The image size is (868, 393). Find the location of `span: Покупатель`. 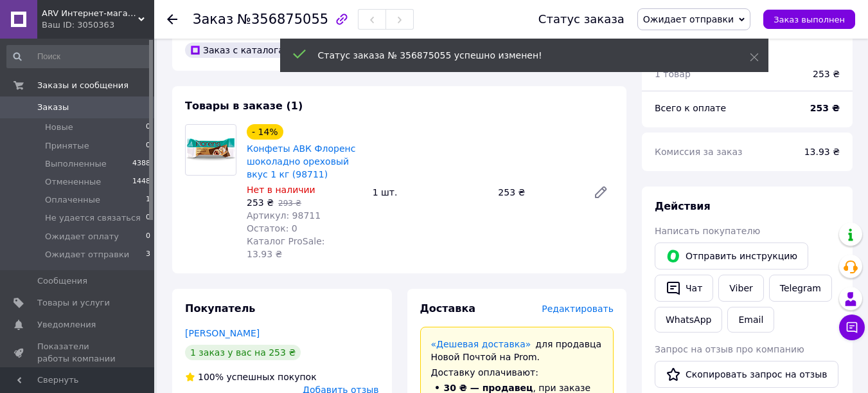

span: Покупатель is located at coordinates (220, 308).